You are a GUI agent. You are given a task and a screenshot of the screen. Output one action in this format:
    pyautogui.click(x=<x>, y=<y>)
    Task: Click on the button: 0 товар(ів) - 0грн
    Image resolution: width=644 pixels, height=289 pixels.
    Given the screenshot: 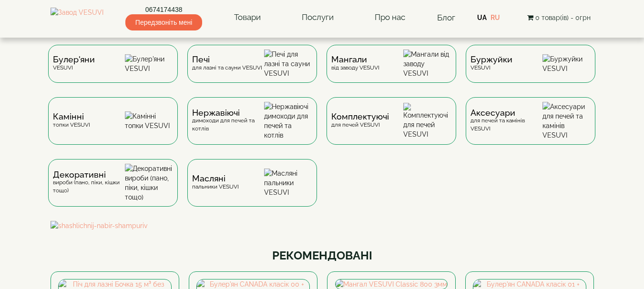 What is the action you would take?
    pyautogui.click(x=559, y=17)
    